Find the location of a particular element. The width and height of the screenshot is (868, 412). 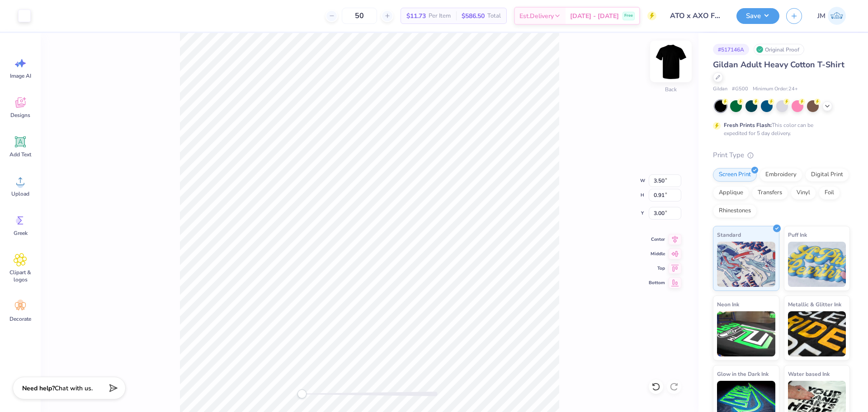

strong: Fresh Prints Flash: is located at coordinates (748, 125).